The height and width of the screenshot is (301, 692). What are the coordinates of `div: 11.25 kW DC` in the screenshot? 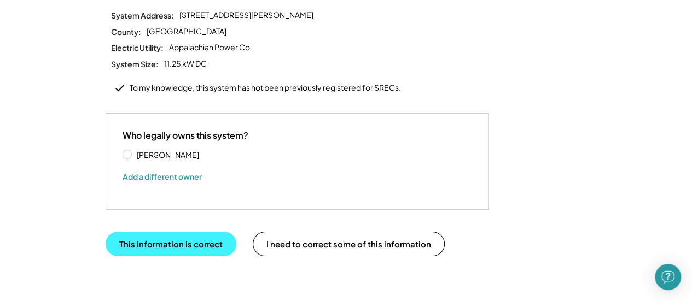 It's located at (185, 64).